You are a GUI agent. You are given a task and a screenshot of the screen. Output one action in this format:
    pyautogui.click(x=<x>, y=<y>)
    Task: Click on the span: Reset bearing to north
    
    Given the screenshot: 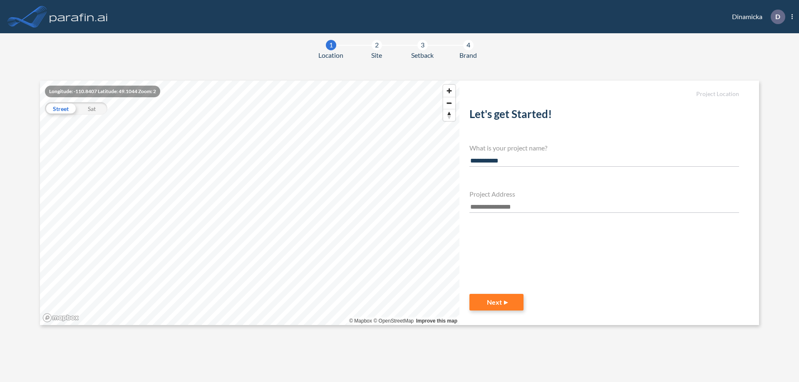 What is the action you would take?
    pyautogui.click(x=449, y=115)
    